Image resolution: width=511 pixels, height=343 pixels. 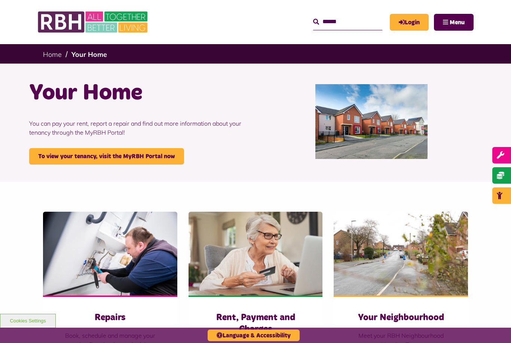 What do you see at coordinates (253, 335) in the screenshot?
I see `button: Language & Accessibility` at bounding box center [253, 335].